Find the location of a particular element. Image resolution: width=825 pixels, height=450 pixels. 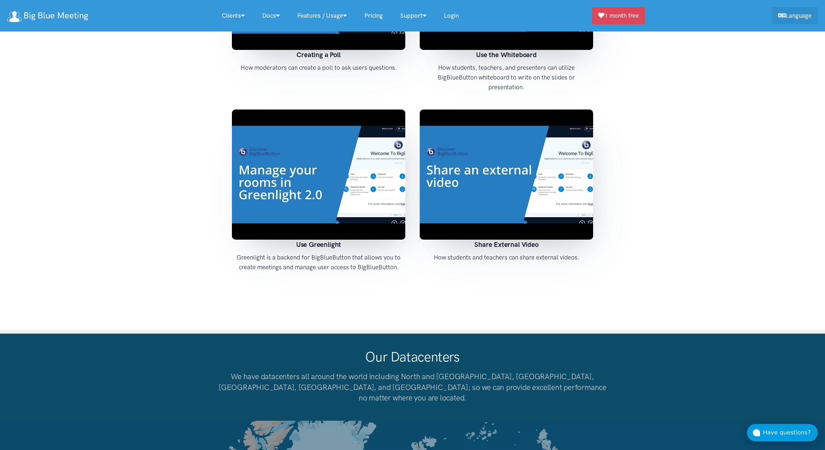

strong: Share External Video is located at coordinates (506, 244).